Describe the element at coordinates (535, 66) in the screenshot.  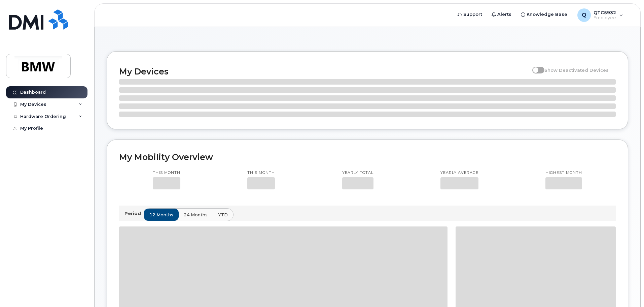
I see `input: Show Deactivated Devices` at that location.